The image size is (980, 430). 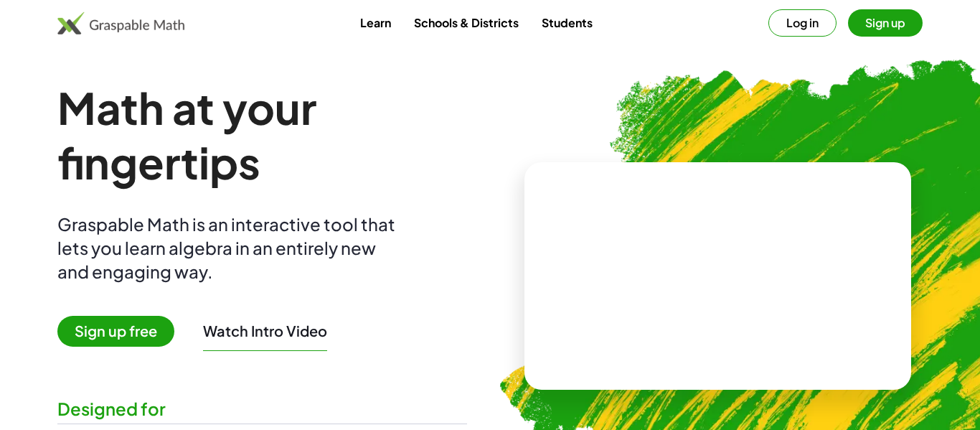 I want to click on div: Graspable Math is an interactive tool that lets you learn algebra in an entirely new and engaging..., so click(x=230, y=248).